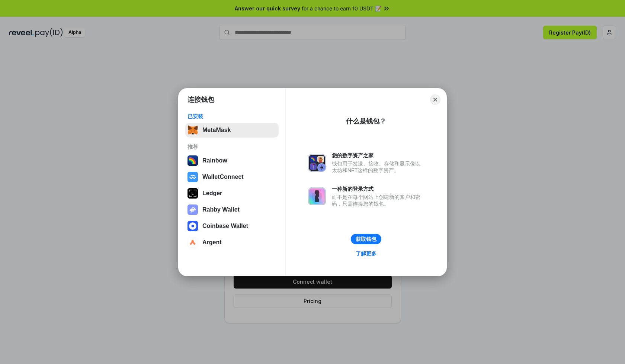 This screenshot has width=625, height=364. What do you see at coordinates (232, 177) in the screenshot?
I see `button: WalletConnect` at bounding box center [232, 177].